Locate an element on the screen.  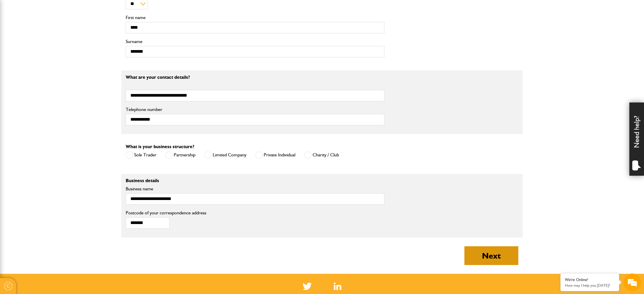
a: Twitter is located at coordinates (307, 287).